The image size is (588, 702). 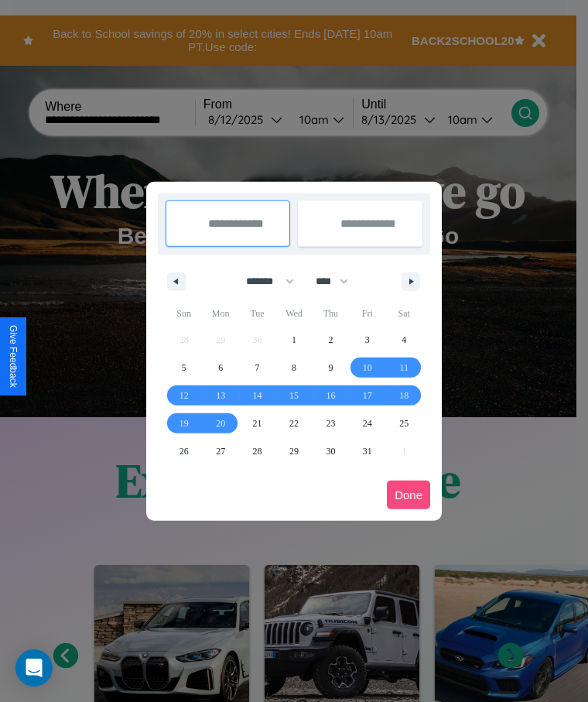 What do you see at coordinates (330, 313) in the screenshot?
I see `span: Thu` at bounding box center [330, 313].